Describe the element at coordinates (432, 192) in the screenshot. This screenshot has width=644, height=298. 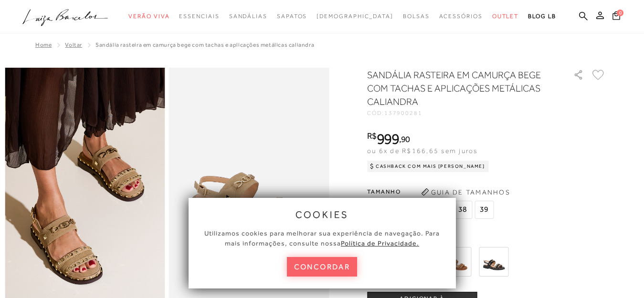
I see `span: Tamanho` at that location.